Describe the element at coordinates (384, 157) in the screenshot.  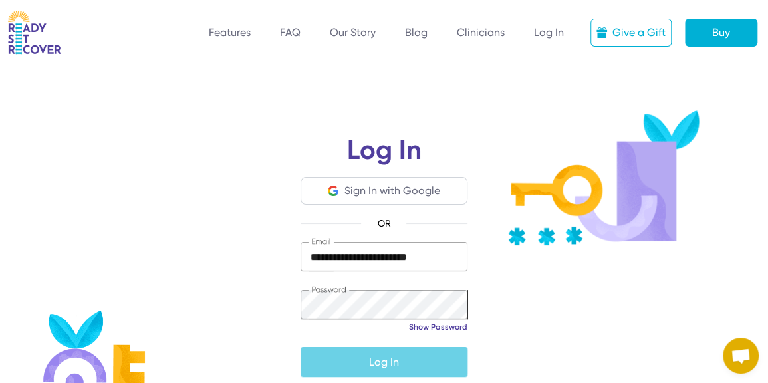
I see `h1: Log In` at that location.